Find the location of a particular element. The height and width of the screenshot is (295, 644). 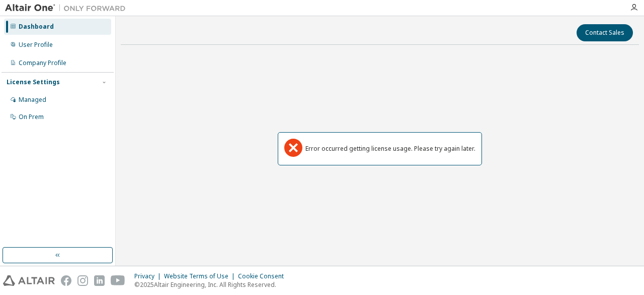

img: instagram.svg is located at coordinates (83, 280).